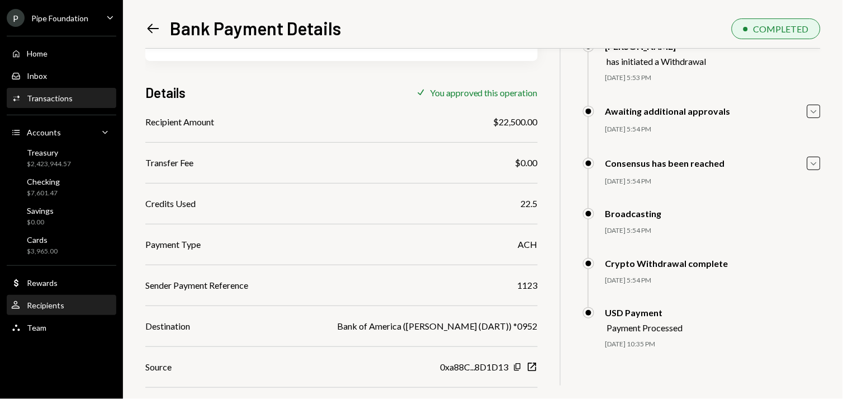  What do you see at coordinates (16, 18) in the screenshot?
I see `div: P` at bounding box center [16, 18].